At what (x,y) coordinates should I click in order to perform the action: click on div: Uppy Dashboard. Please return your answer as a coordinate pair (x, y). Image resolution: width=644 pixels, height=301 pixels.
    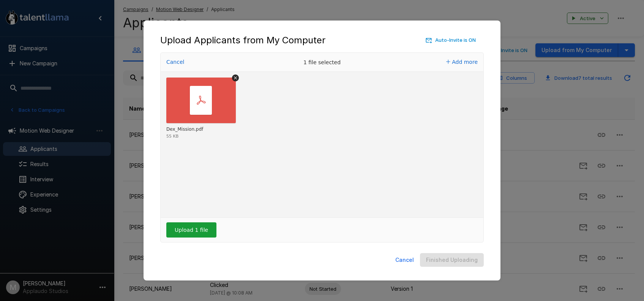
    Looking at the image, I should click on (322, 148).